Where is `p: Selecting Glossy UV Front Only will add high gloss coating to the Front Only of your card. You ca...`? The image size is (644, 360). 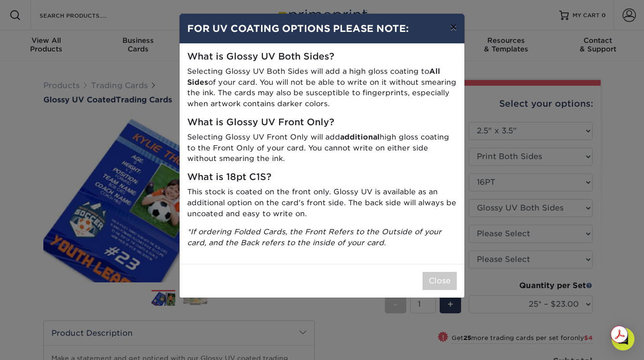 p: Selecting Glossy UV Front Only will add high gloss coating to the Front Only of your card. You ca... is located at coordinates (322, 148).